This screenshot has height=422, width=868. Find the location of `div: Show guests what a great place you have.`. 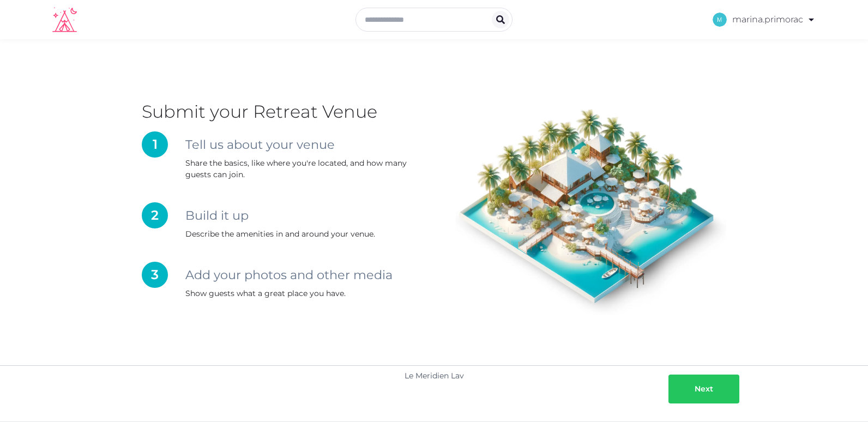

div: Show guests what a great place you have. is located at coordinates (309, 293).